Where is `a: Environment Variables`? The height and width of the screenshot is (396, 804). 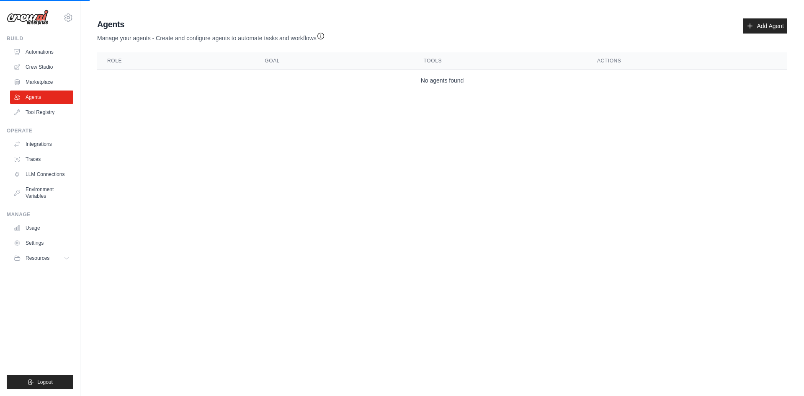
a: Environment Variables is located at coordinates (41, 193).